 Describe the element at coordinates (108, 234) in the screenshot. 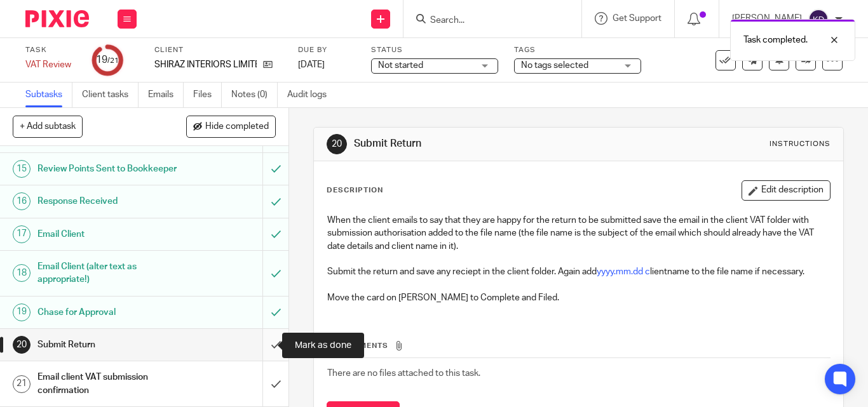

I see `h1: Email Client` at that location.